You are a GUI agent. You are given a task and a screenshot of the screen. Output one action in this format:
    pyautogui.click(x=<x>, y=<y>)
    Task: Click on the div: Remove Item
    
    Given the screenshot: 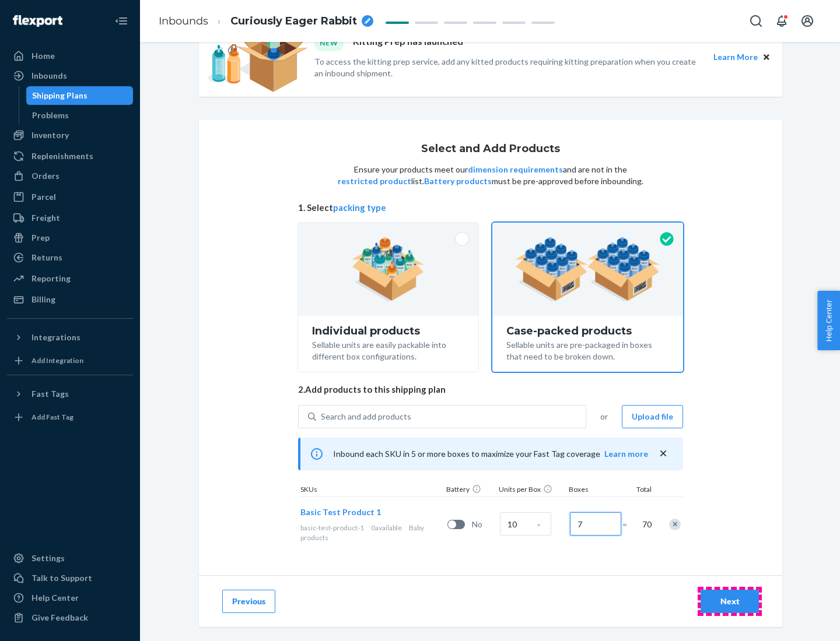 What is the action you would take?
    pyautogui.click(x=675, y=525)
    